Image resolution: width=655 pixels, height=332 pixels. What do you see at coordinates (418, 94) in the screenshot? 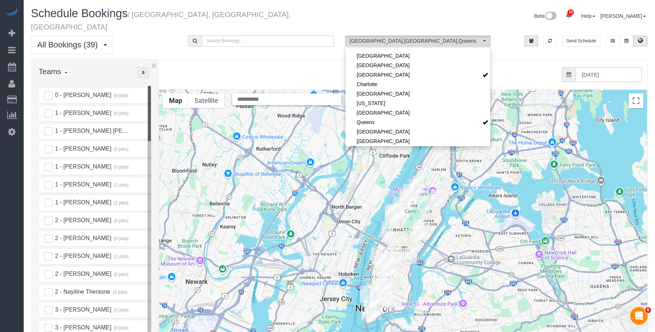
I see `li: Denver` at bounding box center [418, 94].